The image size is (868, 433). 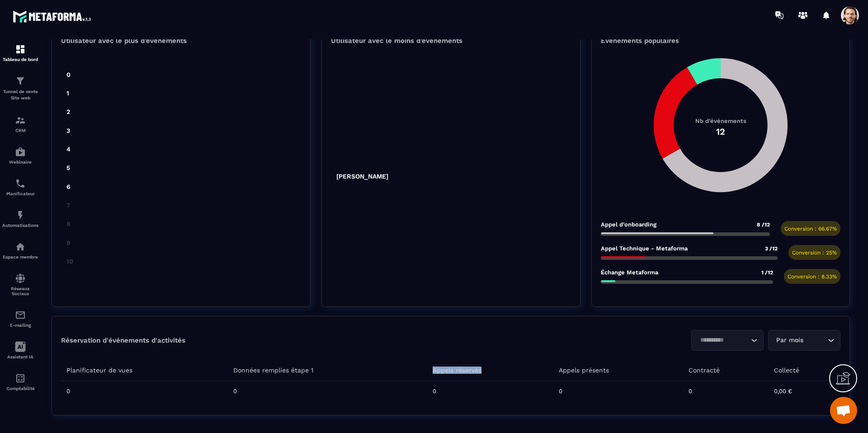 What do you see at coordinates (20, 130) in the screenshot?
I see `p: CRM` at bounding box center [20, 130].